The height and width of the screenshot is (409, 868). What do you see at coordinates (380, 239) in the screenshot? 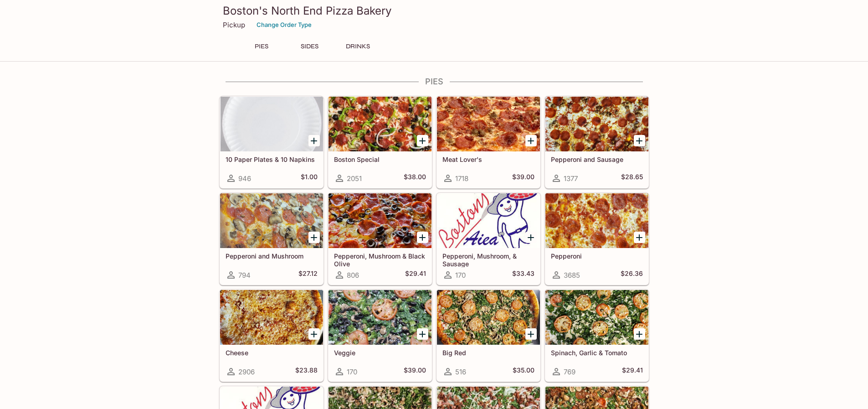
I see `a: Pepperoni, Mushroom & Black Olive806$29.41` at bounding box center [380, 239].